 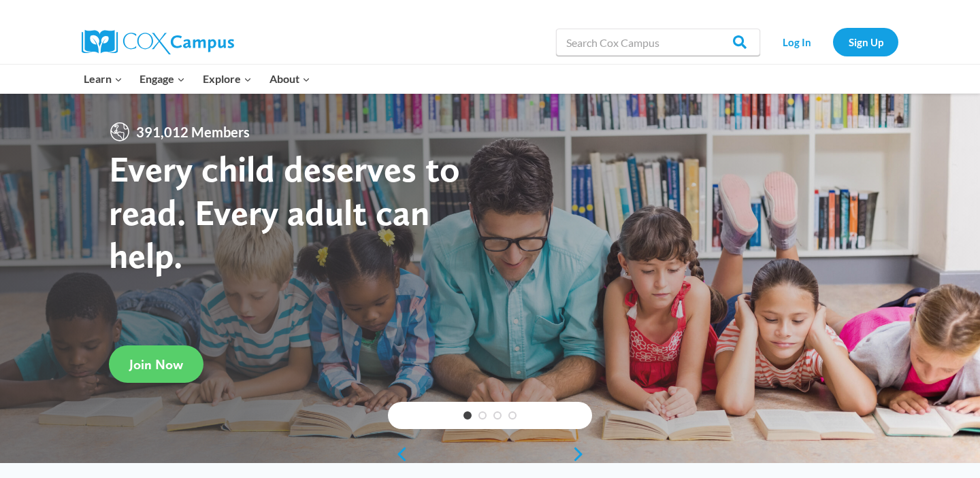 I want to click on a: Sign Up, so click(x=866, y=42).